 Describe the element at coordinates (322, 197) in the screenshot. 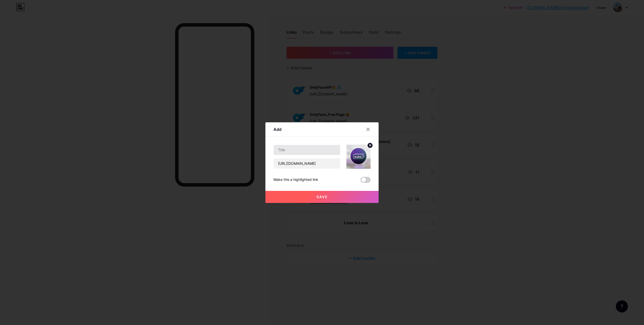

I see `span: Save` at that location.